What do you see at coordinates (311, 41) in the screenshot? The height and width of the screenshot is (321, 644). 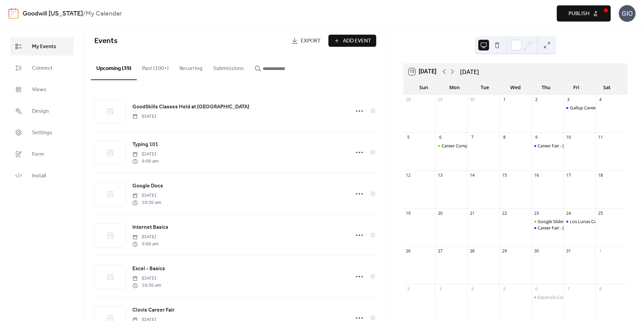 I see `span: Export` at bounding box center [311, 41].